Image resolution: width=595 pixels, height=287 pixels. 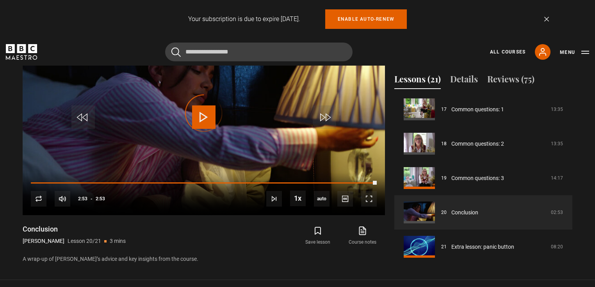 I want to click on button: Replay, so click(x=39, y=199).